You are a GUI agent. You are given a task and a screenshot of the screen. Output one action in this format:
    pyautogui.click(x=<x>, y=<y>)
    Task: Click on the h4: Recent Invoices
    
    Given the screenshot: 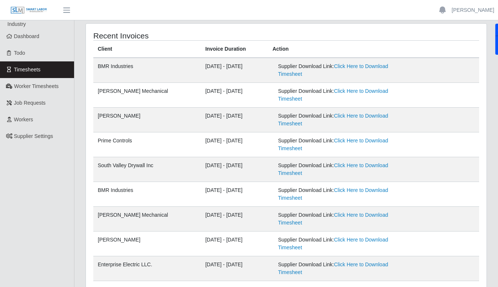 What is the action you would take?
    pyautogui.click(x=170, y=36)
    